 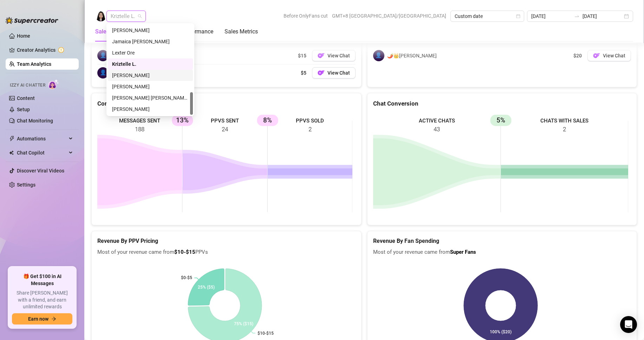 I want to click on text: $0-$5, so click(x=187, y=278).